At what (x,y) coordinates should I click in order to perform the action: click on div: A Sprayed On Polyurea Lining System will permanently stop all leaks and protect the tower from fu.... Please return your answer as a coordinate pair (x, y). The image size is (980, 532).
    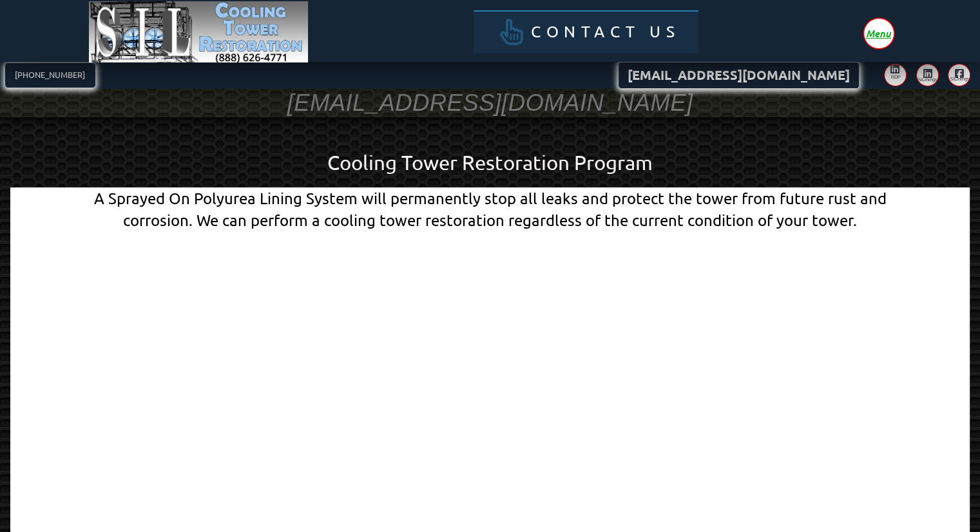
    Looking at the image, I should click on (490, 209).